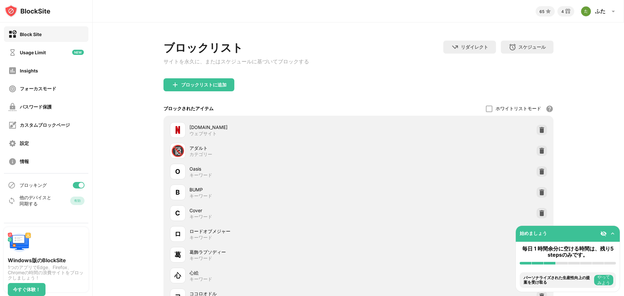 The height and width of the screenshot is (296, 624). I want to click on div: 葛, so click(178, 255).